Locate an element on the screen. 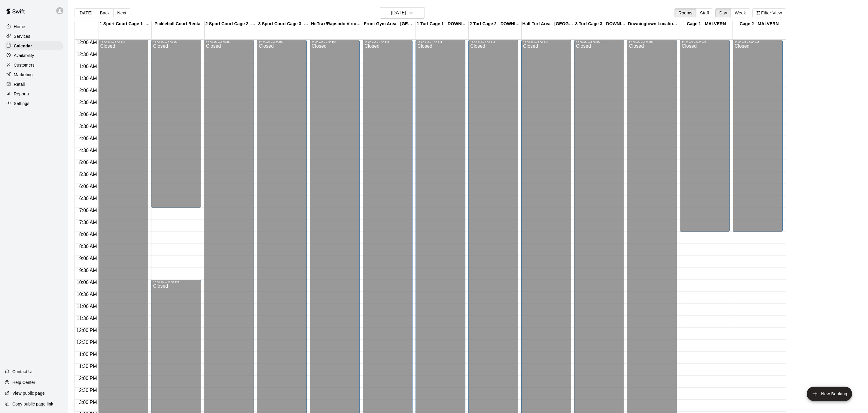  p: Contact Us is located at coordinates (23, 372).